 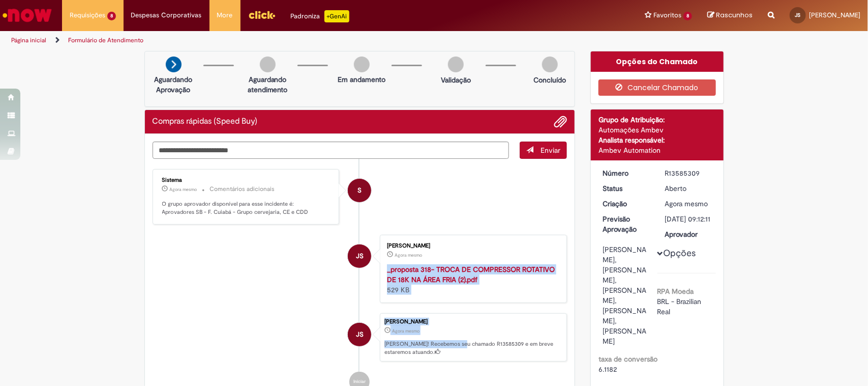 I want to click on div: Automações Ambev, so click(x=657, y=130).